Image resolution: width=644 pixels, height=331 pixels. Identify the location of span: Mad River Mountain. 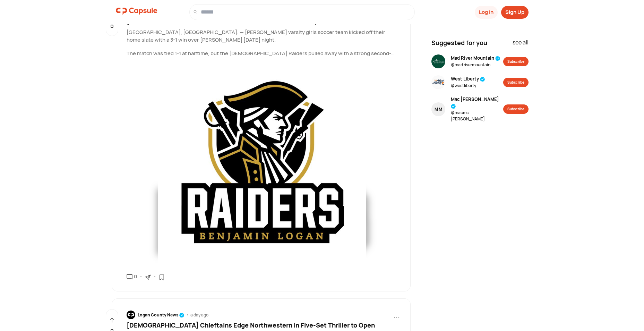
(476, 58).